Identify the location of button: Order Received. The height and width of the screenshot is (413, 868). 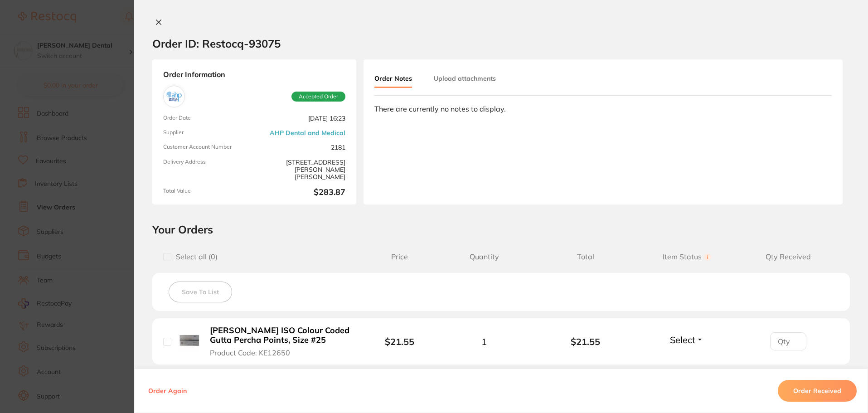
(817, 390).